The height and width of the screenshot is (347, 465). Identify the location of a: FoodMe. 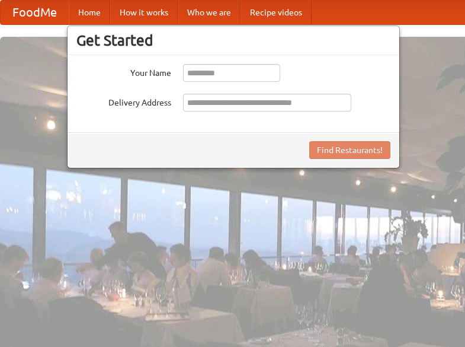
(34, 12).